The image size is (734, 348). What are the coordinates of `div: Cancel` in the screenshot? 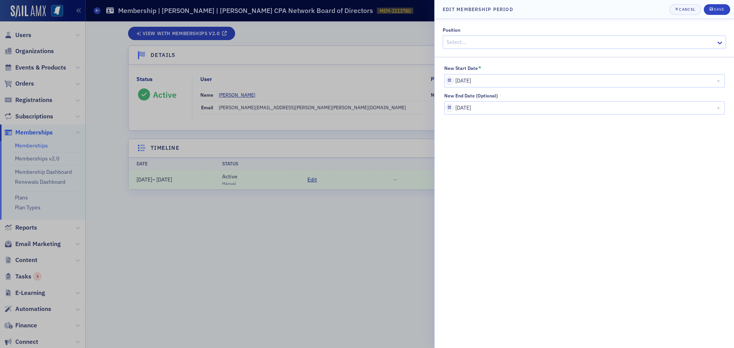 It's located at (687, 9).